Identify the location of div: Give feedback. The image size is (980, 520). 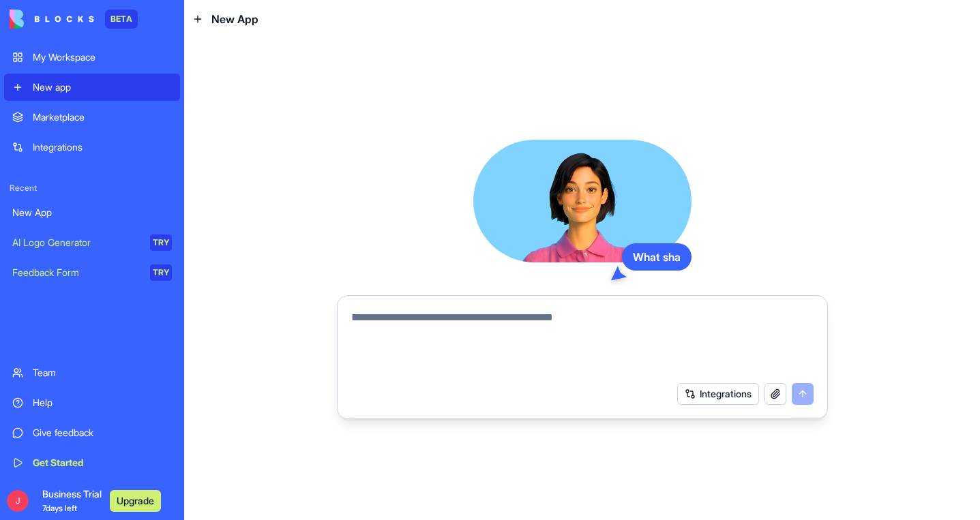
(102, 433).